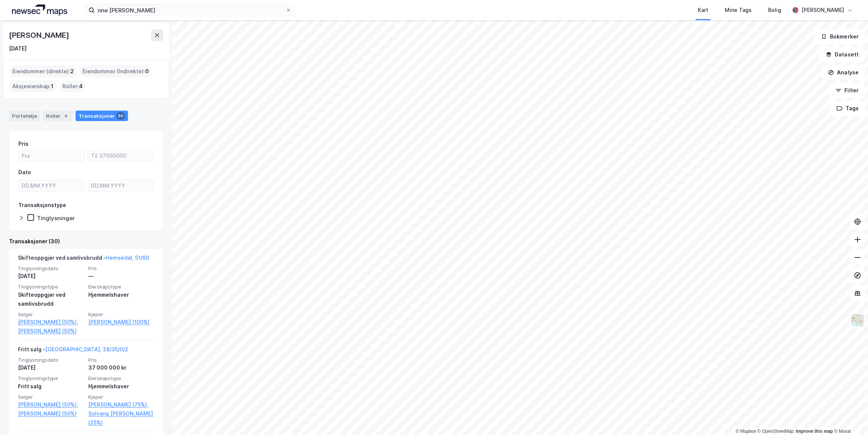  Describe the element at coordinates (774, 10) in the screenshot. I see `div: Bolig` at that location.